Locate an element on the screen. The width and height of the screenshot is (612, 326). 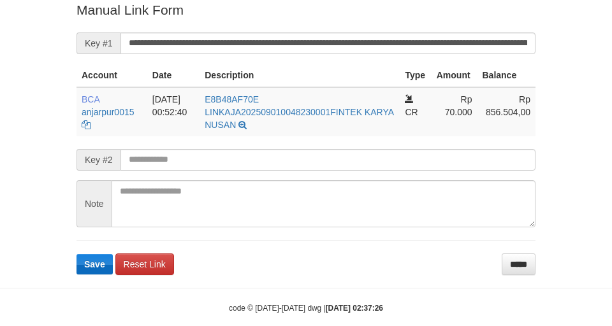
th: Balance is located at coordinates (507, 75).